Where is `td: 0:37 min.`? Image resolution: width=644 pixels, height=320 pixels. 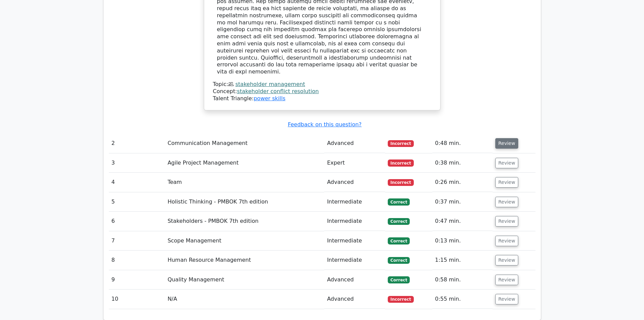 td: 0:37 min. is located at coordinates (463, 202).